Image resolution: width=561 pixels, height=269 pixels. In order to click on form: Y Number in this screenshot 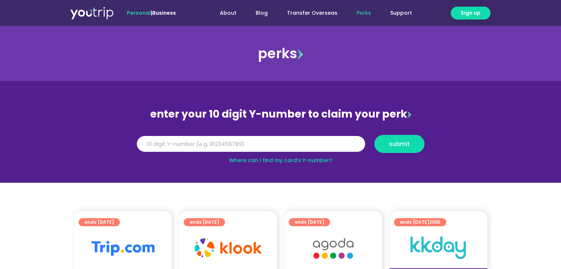, I will do `click(281, 147)`.